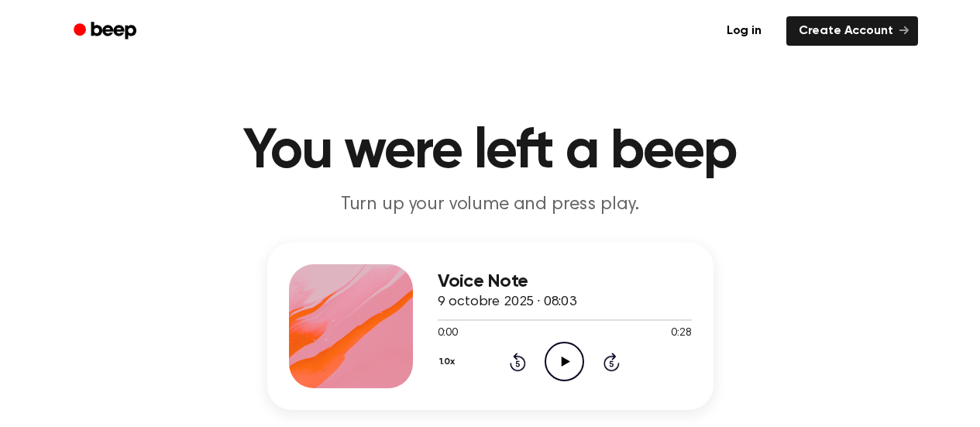  Describe the element at coordinates (507, 302) in the screenshot. I see `span: 9 octobre 2025 · 08:03` at that location.